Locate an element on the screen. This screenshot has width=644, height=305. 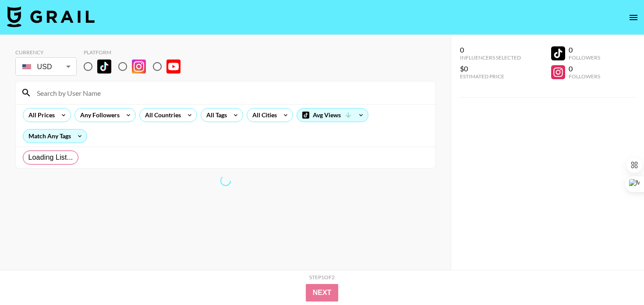
img: YouTube is located at coordinates (174, 67).